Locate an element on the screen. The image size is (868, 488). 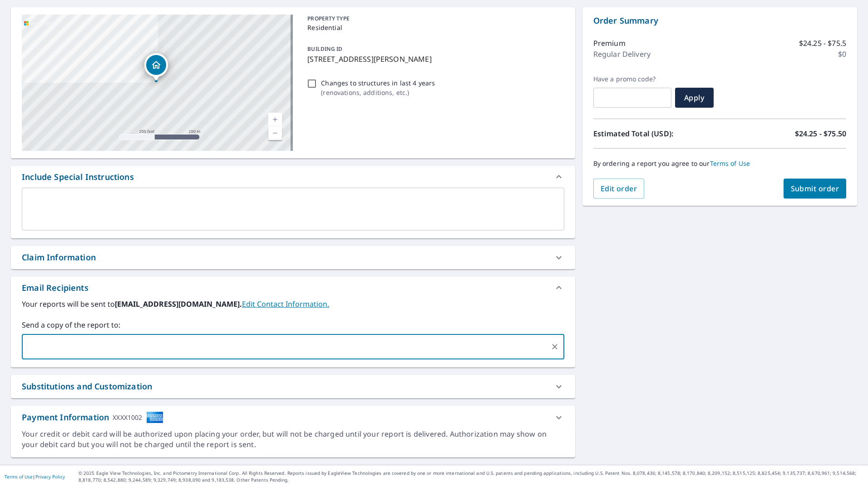
p: © 2025 Eagle View Technologies, Inc. and Pictometry International Corp. All Rights Reserved. Repo... is located at coordinates (471, 476).